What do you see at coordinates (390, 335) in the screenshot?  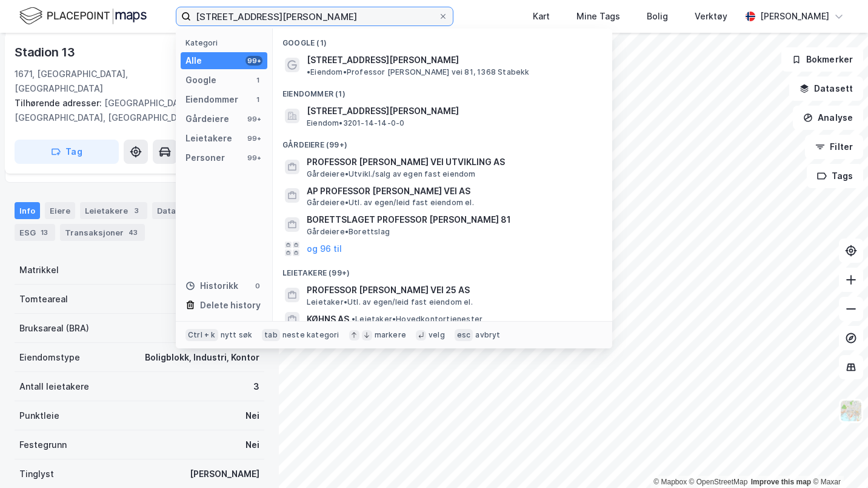 I see `div: markere` at bounding box center [390, 335].